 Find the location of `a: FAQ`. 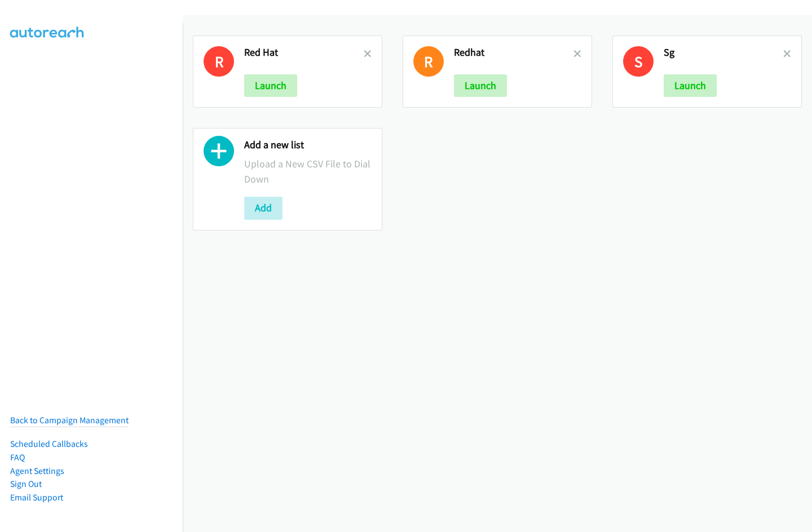

a: FAQ is located at coordinates (17, 457).